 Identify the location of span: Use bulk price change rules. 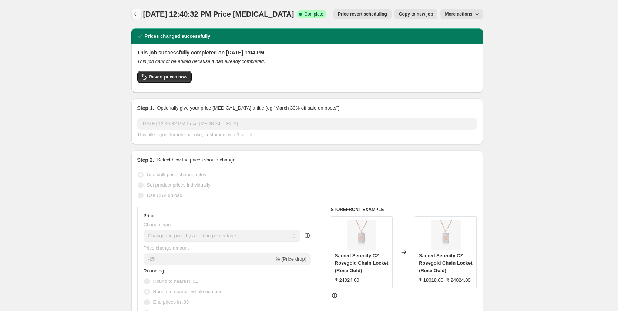
(177, 174).